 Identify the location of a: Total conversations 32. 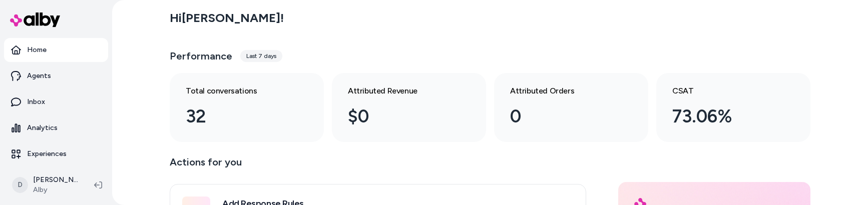
(247, 108).